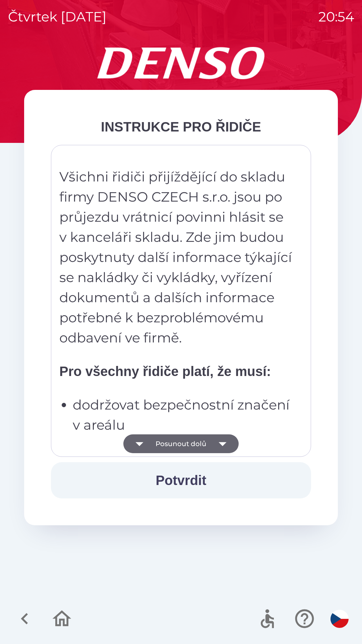  I want to click on button: Posunout dolů, so click(181, 444).